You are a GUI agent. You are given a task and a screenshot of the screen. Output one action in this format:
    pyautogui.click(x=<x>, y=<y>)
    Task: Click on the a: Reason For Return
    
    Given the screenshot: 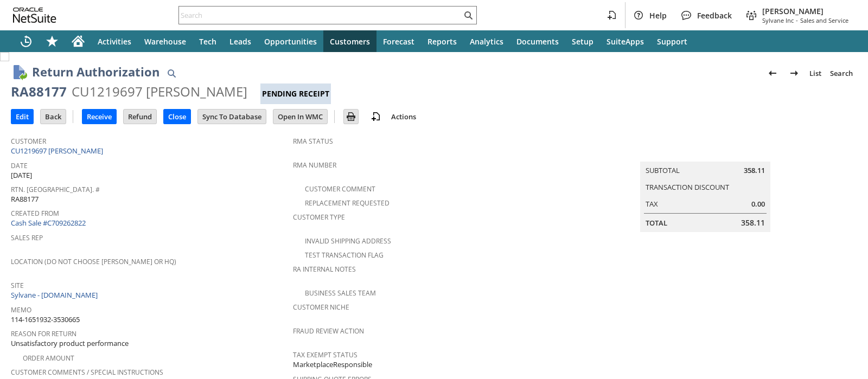 What is the action you would take?
    pyautogui.click(x=43, y=334)
    